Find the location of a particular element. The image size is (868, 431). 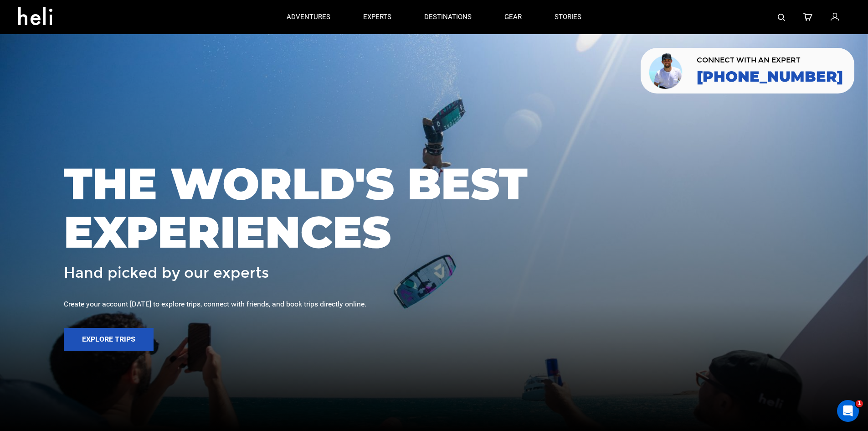

img: contact our team is located at coordinates (666, 71).